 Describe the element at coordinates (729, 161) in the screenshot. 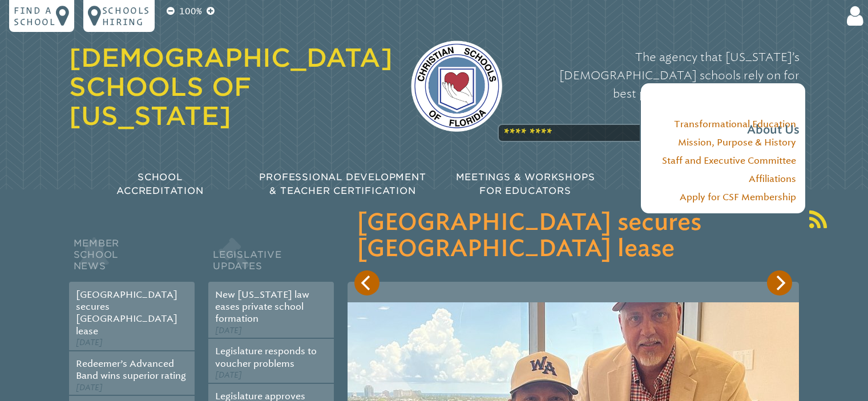

I see `a: Staff and Executive Committee` at that location.